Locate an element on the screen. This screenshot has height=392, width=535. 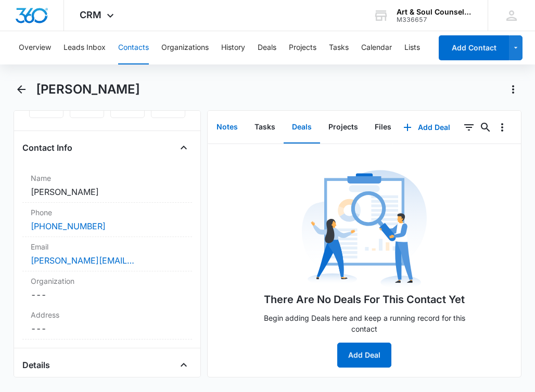
div: Organization--- is located at coordinates (107, 288).